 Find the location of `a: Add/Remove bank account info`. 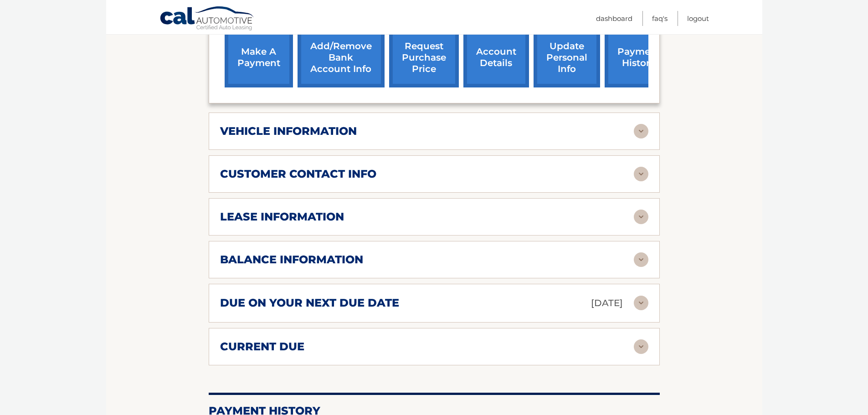

a: Add/Remove bank account info is located at coordinates (341, 57).